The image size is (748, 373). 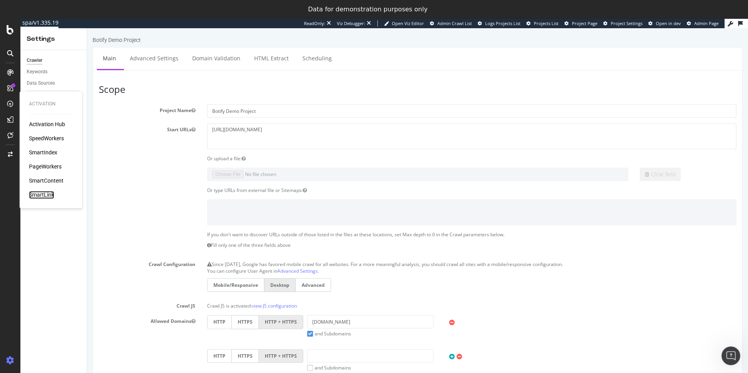 I want to click on p: You can configure User Agent in ., so click(x=384, y=243).